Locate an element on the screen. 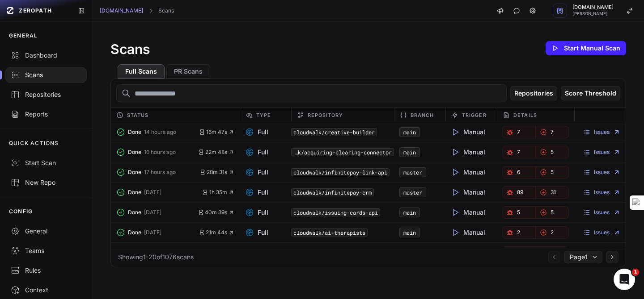  button: Page1 is located at coordinates (583, 257).